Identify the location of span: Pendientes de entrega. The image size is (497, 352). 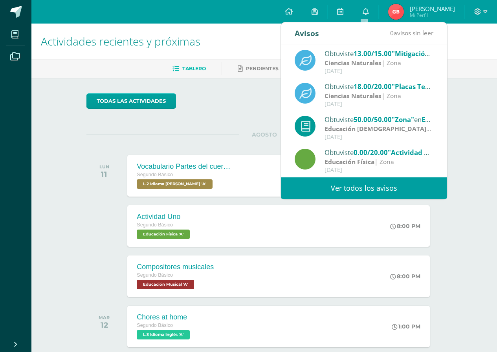
(279, 68).